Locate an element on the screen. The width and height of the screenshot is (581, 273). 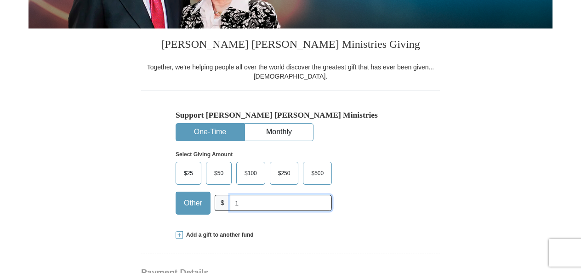
span: $100 is located at coordinates (251, 173).